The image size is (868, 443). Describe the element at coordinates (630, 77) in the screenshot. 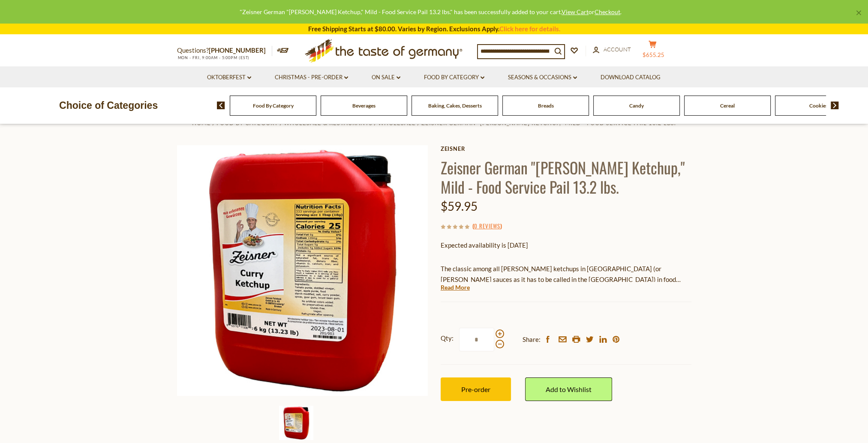

I see `a: Download Catalog` at that location.